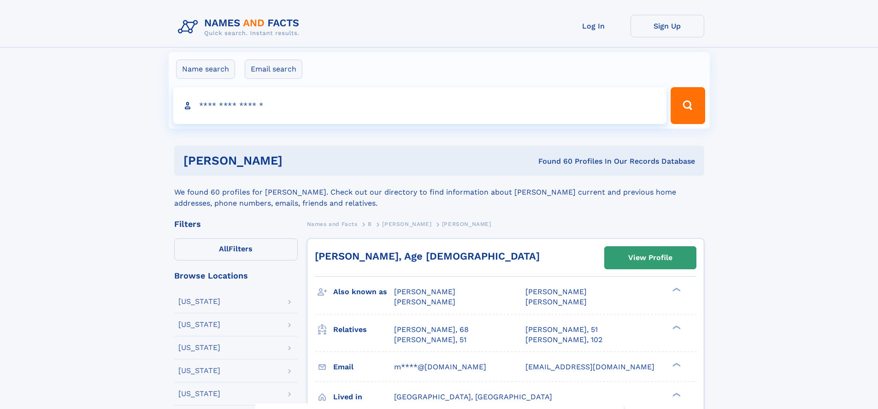 This screenshot has height=409, width=878. What do you see at coordinates (206, 69) in the screenshot?
I see `label: Name search` at bounding box center [206, 69].